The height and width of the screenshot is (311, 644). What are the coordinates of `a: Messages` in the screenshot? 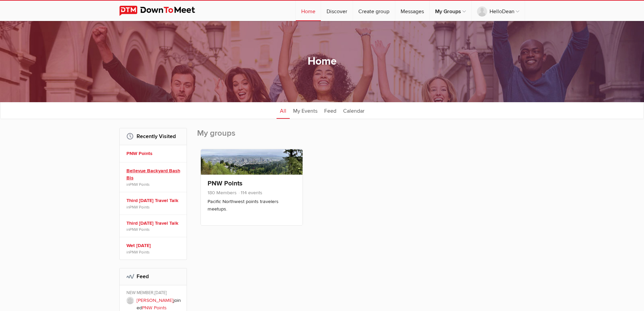 It's located at (412, 11).